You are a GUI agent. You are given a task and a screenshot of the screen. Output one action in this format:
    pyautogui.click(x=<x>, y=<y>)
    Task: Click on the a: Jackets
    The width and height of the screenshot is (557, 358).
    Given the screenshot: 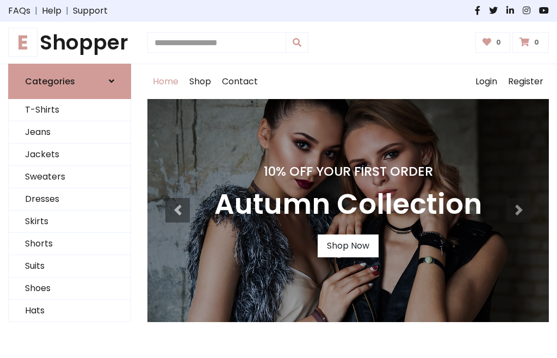 What is the action you would take?
    pyautogui.click(x=70, y=154)
    